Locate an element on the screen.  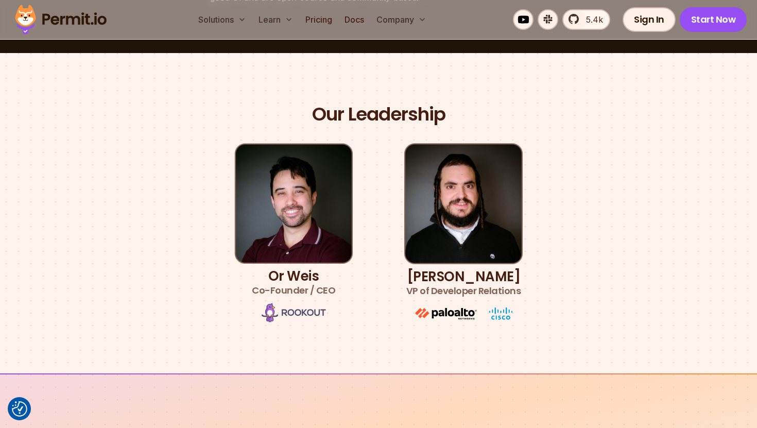
span: VP of Developer Relations is located at coordinates (463, 291).